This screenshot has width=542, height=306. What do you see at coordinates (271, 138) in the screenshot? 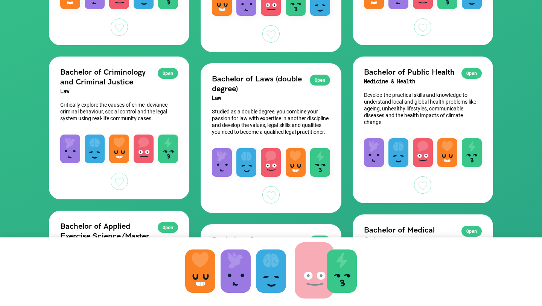
I see `a: OpenBachelor of Laws (double degree)LawStudied as a double degree, you combine your passion for l...` at bounding box center [271, 138].